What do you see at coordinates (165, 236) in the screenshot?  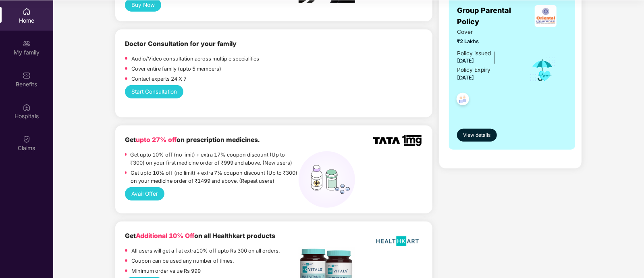 I see `span: Additional 10% Off` at bounding box center [165, 236].